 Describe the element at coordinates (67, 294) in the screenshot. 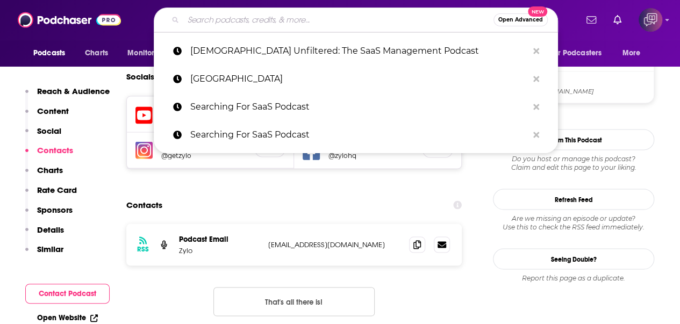

I see `button: Contact Podcast` at that location.